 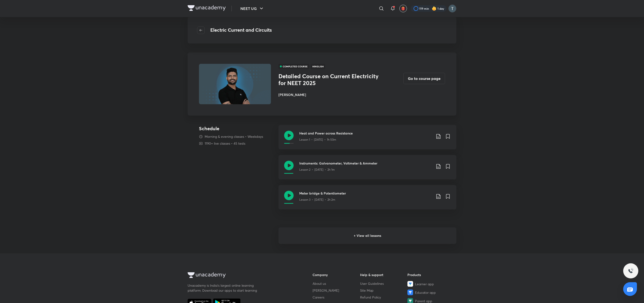 I want to click on h3: Meter bridge & Potentiometer, so click(x=365, y=193).